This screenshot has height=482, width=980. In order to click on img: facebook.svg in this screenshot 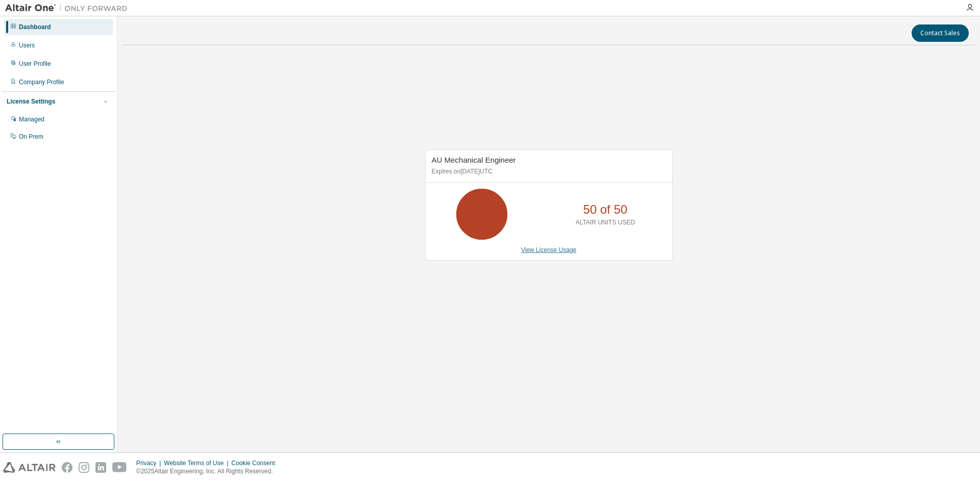, I will do `click(66, 467)`.